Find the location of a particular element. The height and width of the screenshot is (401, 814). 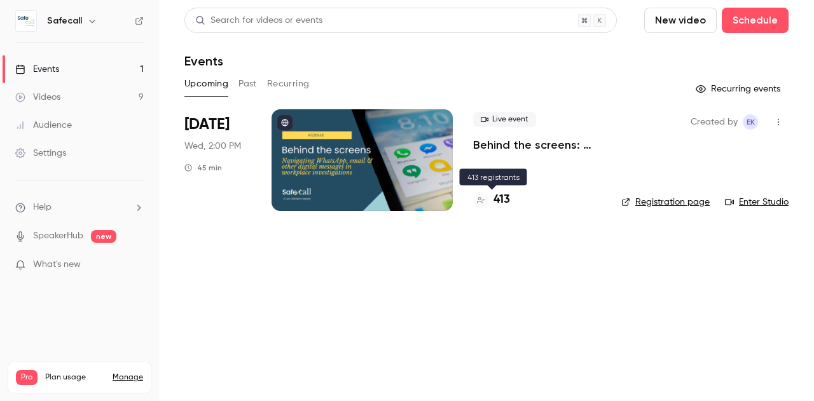

div: Search for videos or events is located at coordinates (259, 20).